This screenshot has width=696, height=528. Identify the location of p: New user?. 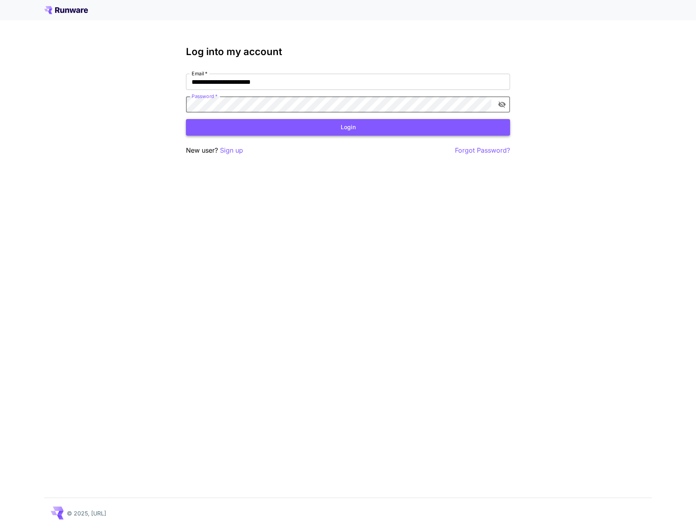
(214, 150).